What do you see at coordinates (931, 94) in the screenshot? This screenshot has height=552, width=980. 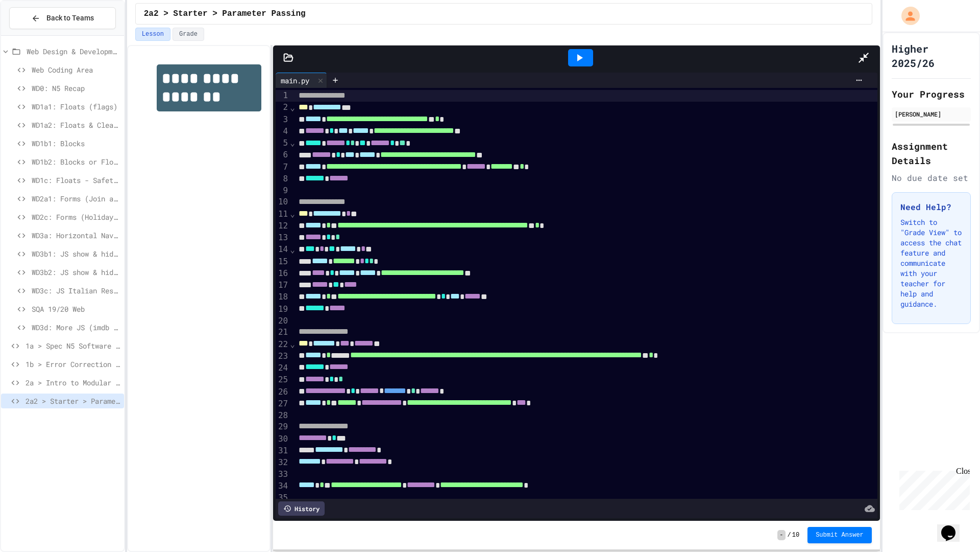 I see `h2: Your Progress` at bounding box center [931, 94].